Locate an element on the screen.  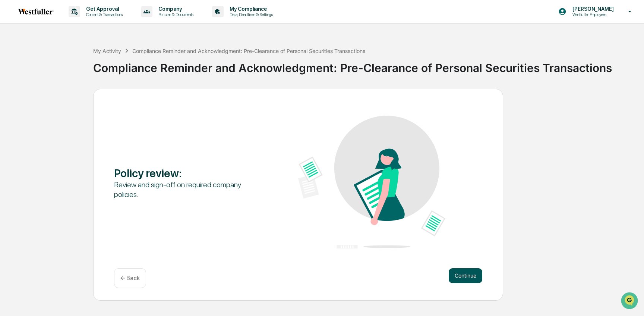
a: 🔎Data Lookup is located at coordinates (27, 112).